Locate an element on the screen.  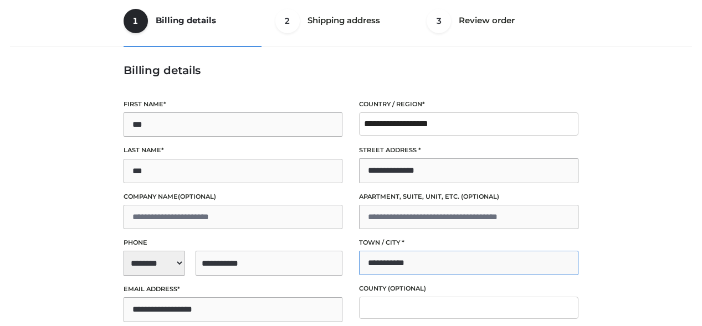
label: Company name is located at coordinates (233, 197).